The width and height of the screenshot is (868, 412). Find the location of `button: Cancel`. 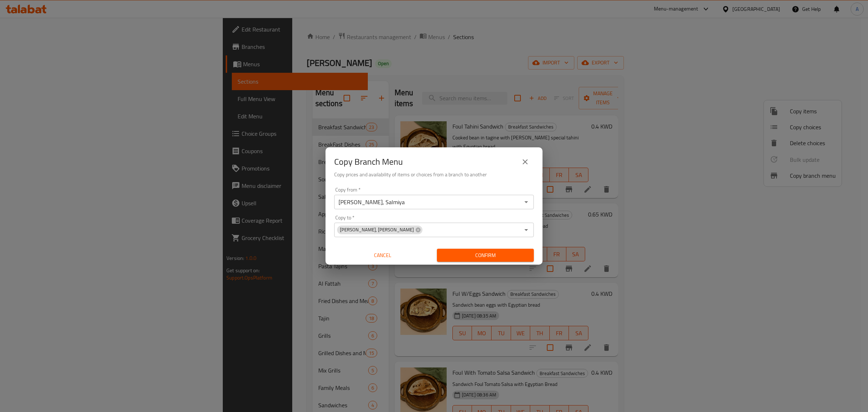

button: Cancel is located at coordinates (383, 255).